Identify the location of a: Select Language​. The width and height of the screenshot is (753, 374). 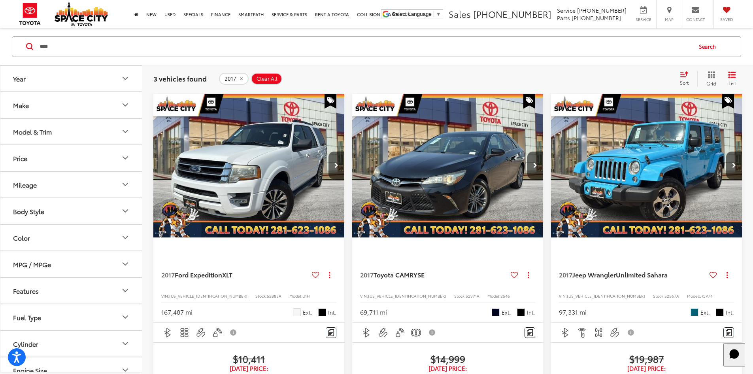
(417, 14).